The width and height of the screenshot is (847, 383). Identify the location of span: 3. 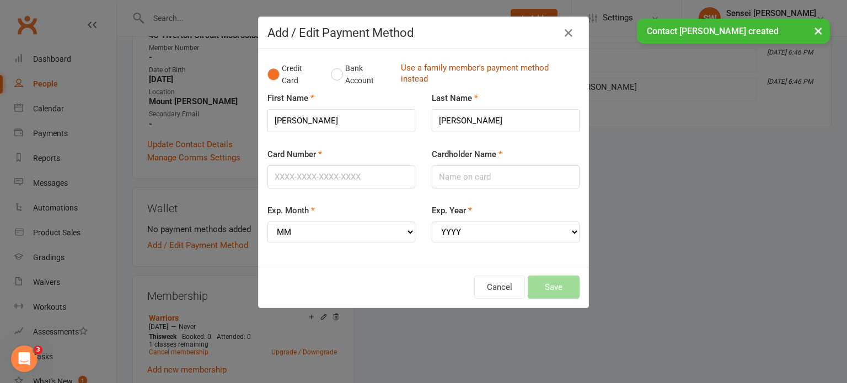
(38, 350).